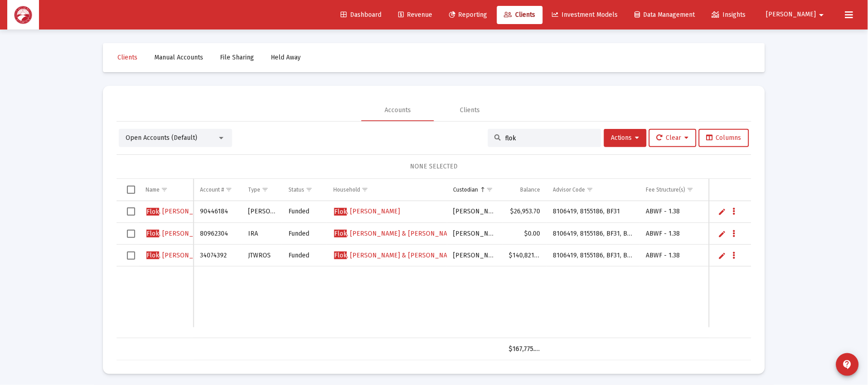  I want to click on td: Column Custodian, so click(475, 190).